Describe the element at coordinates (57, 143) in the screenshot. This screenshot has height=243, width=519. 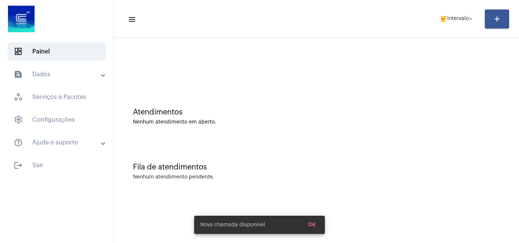
I see `mat-panel-title: Ajuda e suporte` at that location.